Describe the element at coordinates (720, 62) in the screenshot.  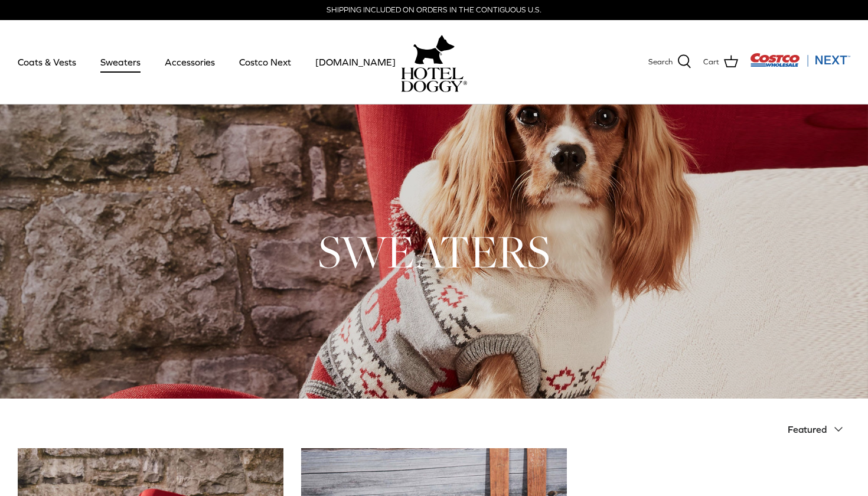
I see `a: Cart` at that location.